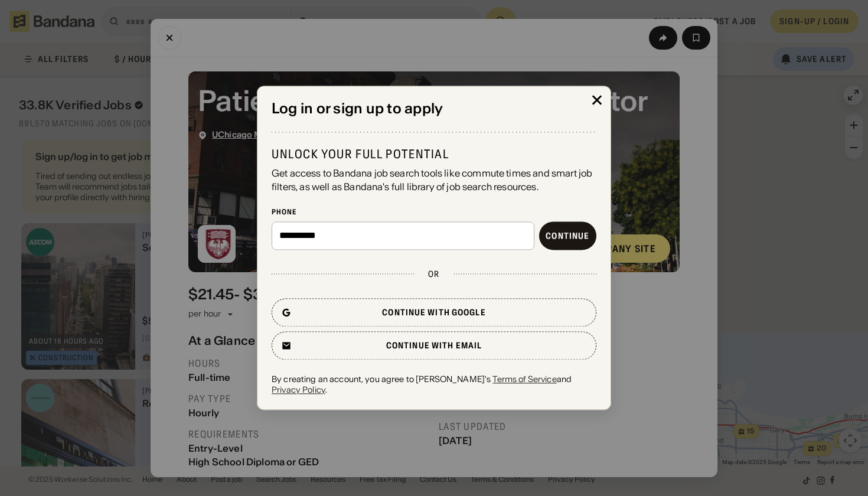 This screenshot has width=868, height=496. Describe the element at coordinates (568, 235) in the screenshot. I see `div: Continue` at that location.